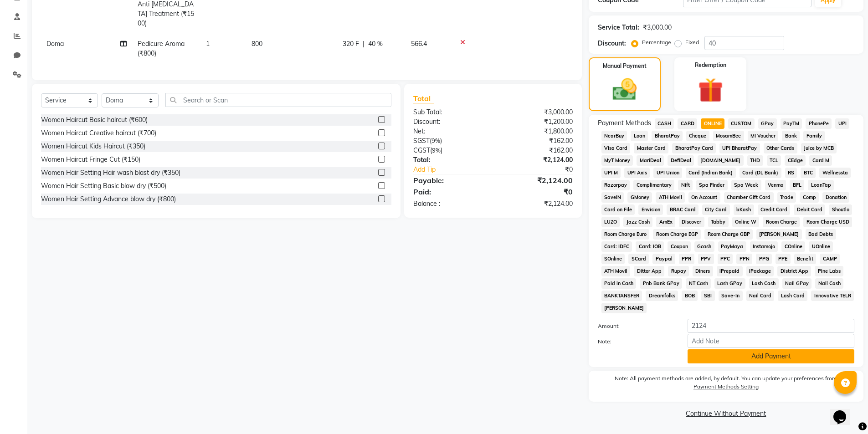 The width and height of the screenshot is (868, 434). What do you see at coordinates (706, 258) in the screenshot?
I see `span: PPV` at bounding box center [706, 258].